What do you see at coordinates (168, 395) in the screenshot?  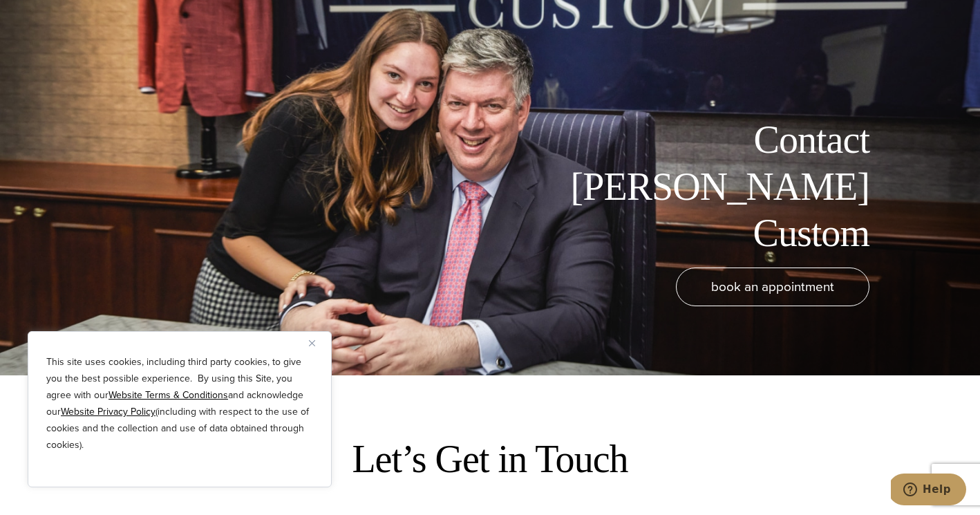 I see `a: Website Terms & Conditions` at bounding box center [168, 395].